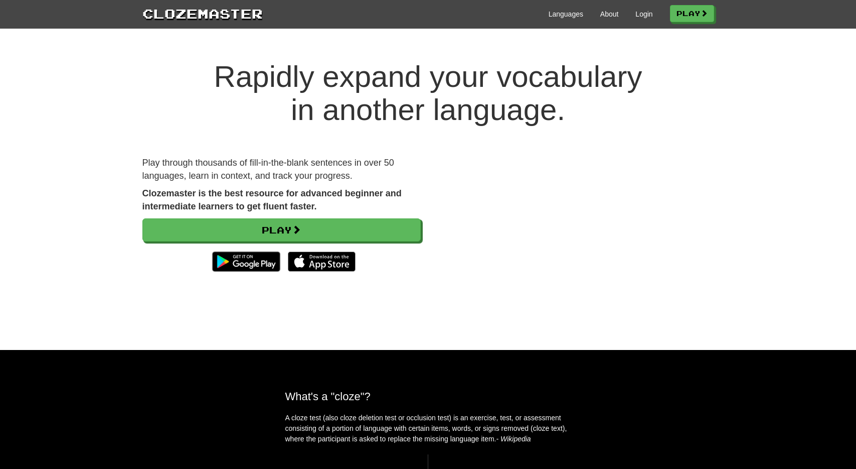  What do you see at coordinates (322, 261) in the screenshot?
I see `img: Download_on_the_App_Store_Badge_US-UK_135x40-25178aeef6eb6b83b96f5f2d004eda3bffbb37122de64afbaef7...` at bounding box center [322, 261].